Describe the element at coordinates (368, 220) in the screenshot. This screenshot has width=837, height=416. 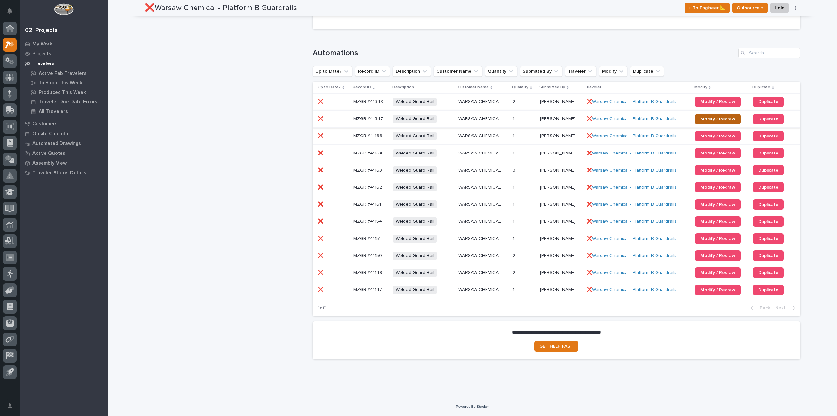
I see `p: MZGR #41154` at that location.